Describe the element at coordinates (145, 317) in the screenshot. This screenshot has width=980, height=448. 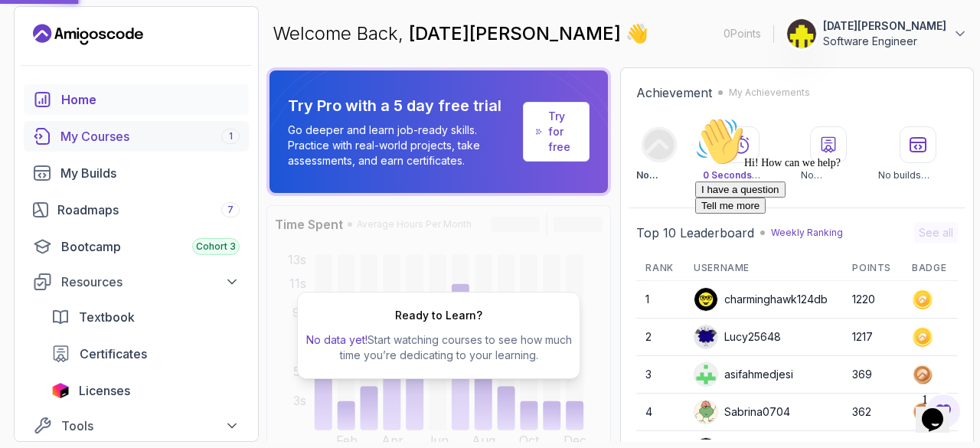
I see `a: textbook` at that location.